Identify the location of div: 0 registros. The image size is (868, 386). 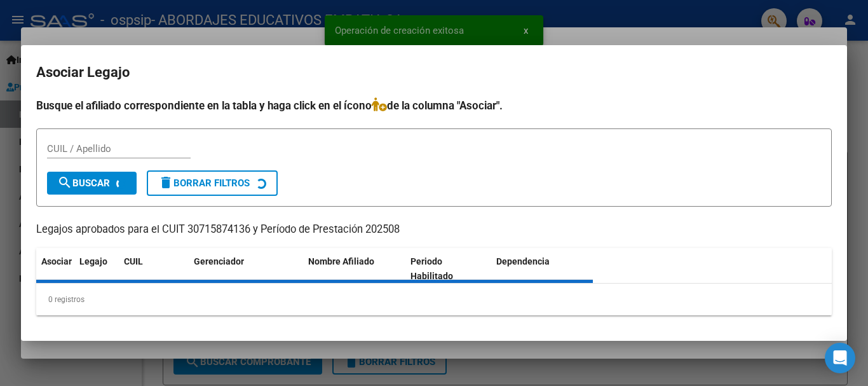
(434, 300).